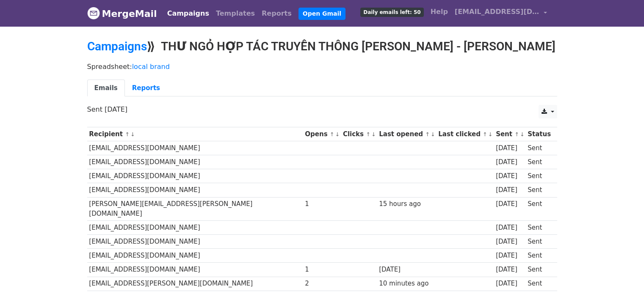  I want to click on th: Clicks, so click(359, 134).